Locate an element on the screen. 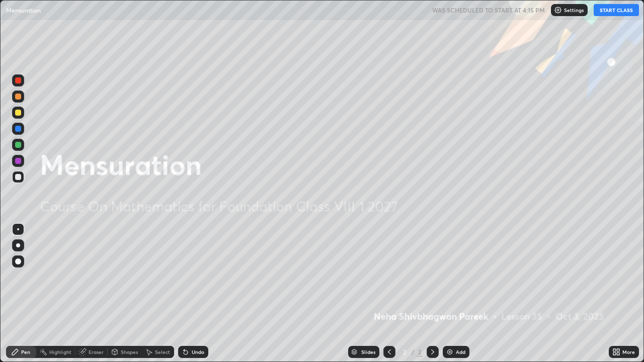 The height and width of the screenshot is (362, 644). p: Settings is located at coordinates (573, 10).